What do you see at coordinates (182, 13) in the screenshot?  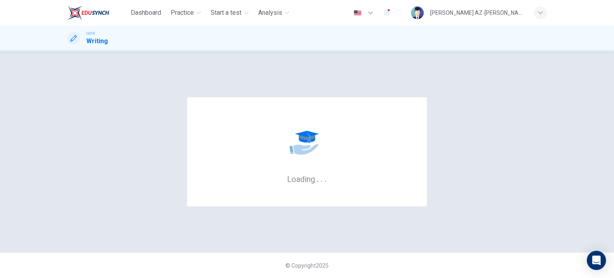 I see `span: Practice` at bounding box center [182, 13].